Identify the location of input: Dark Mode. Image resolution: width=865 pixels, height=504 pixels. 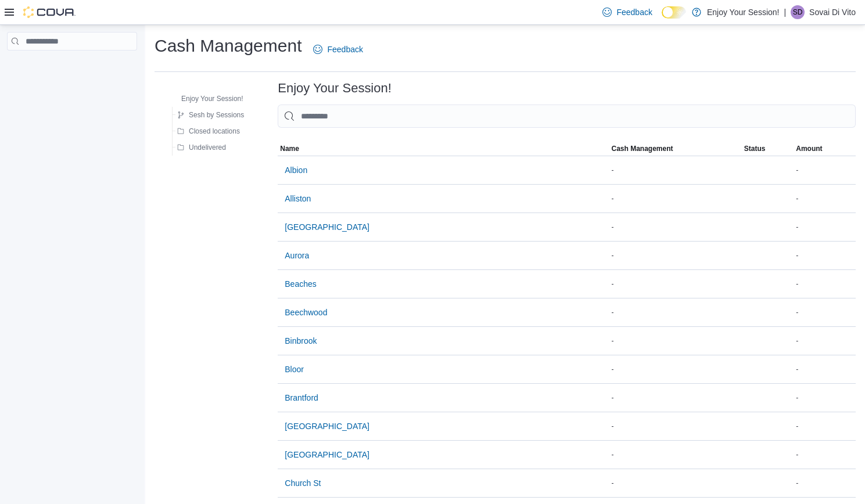
(674, 13).